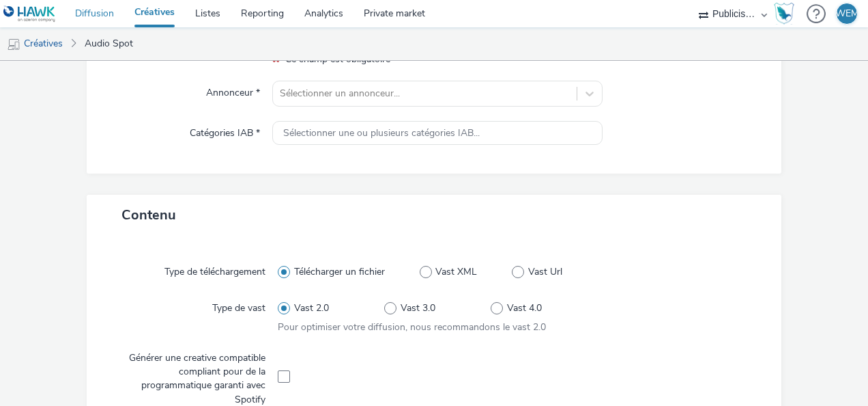 The width and height of the screenshot is (868, 406). What do you see at coordinates (787, 13) in the screenshot?
I see `a: Hawk Academy` at bounding box center [787, 13].